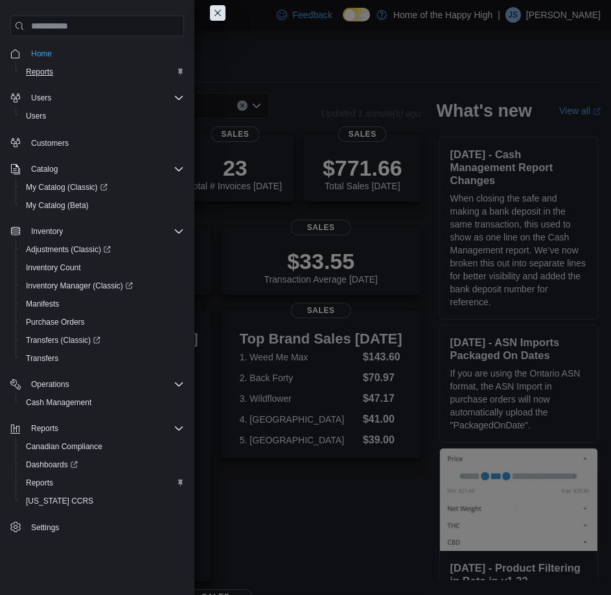  What do you see at coordinates (41, 54) in the screenshot?
I see `a: Home` at bounding box center [41, 54].